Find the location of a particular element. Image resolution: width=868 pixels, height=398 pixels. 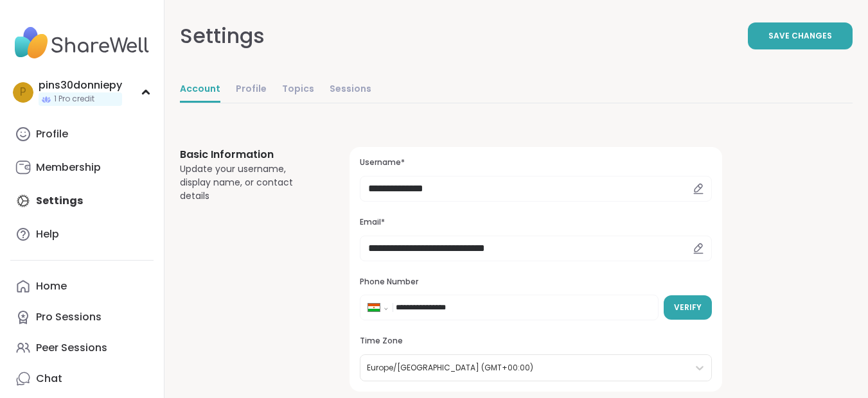

a: Membership is located at coordinates (82, 168).